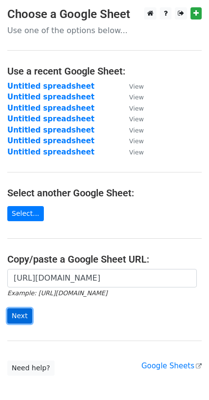  I want to click on input: Next, so click(19, 316).